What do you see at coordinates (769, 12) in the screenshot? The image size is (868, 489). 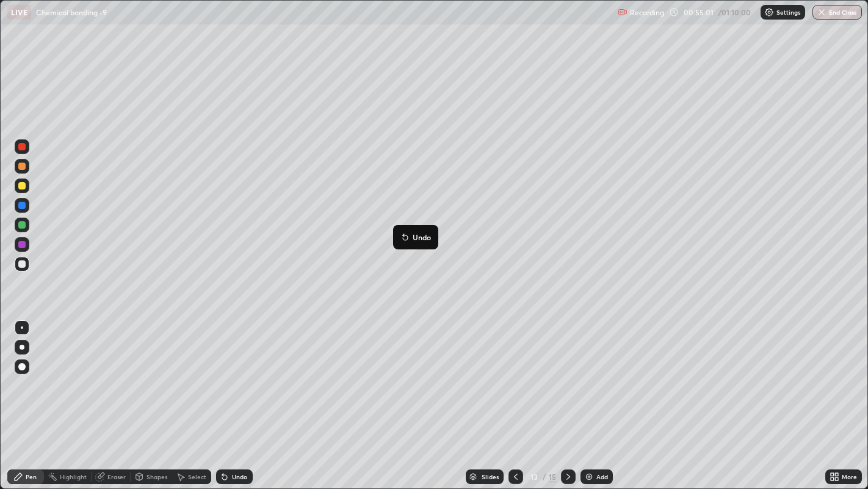 I see `img: class-settings-icons` at bounding box center [769, 12].